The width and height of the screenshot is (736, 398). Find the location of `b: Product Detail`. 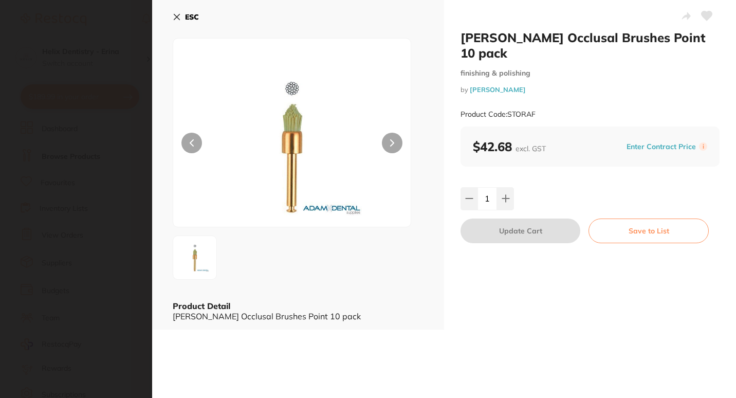

b: Product Detail is located at coordinates (201, 306).